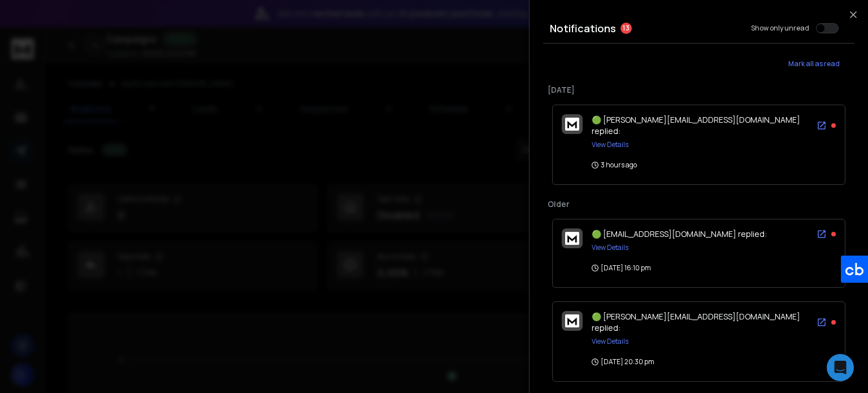 This screenshot has width=868, height=393. Describe the element at coordinates (840, 368) in the screenshot. I see `div: Open Intercom Messenger` at that location.